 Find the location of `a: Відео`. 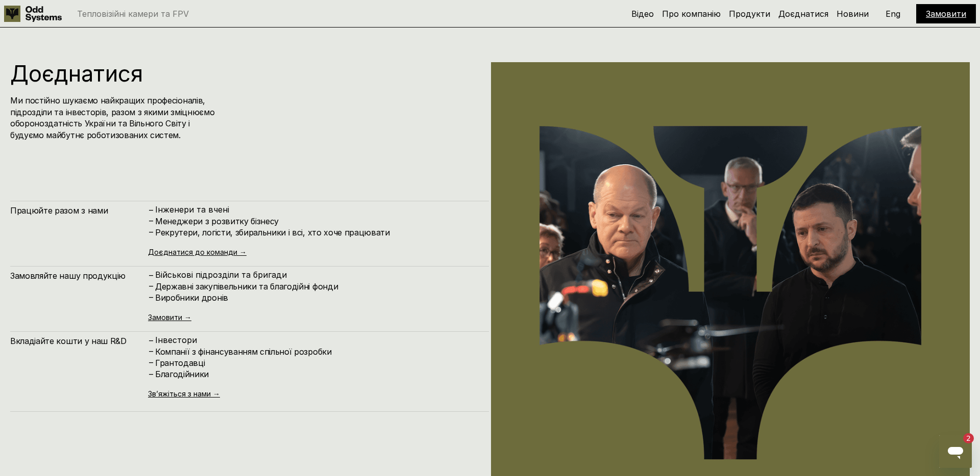

a: Відео is located at coordinates (642, 14).